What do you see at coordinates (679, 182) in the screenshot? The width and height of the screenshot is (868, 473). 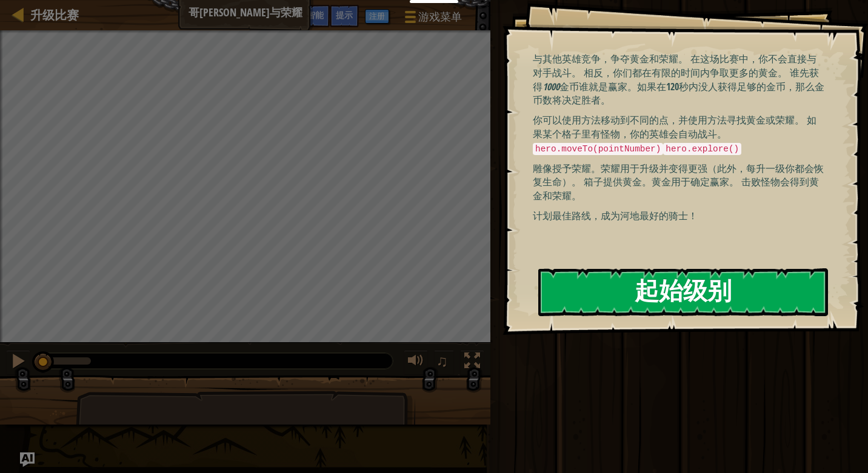 I see `p: 雕像授予荣耀。荣耀用于升级并变得更强（此外，每升一级你都会恢复生命）。 箱子提供黄金。黄金用于确定赢家。 击败怪物会得到黄金和荣耀。` at bounding box center [679, 182].